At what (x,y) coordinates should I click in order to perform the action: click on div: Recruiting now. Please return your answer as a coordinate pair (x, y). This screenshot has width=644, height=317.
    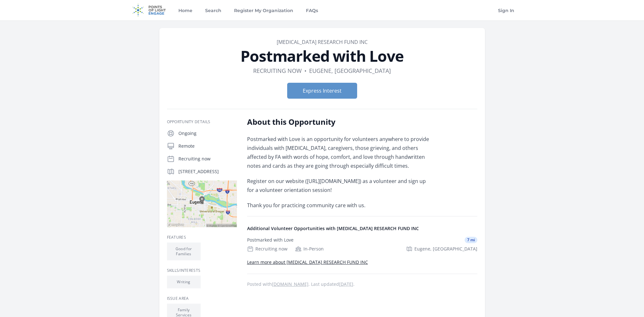
    Looking at the image, I should click on (267, 249).